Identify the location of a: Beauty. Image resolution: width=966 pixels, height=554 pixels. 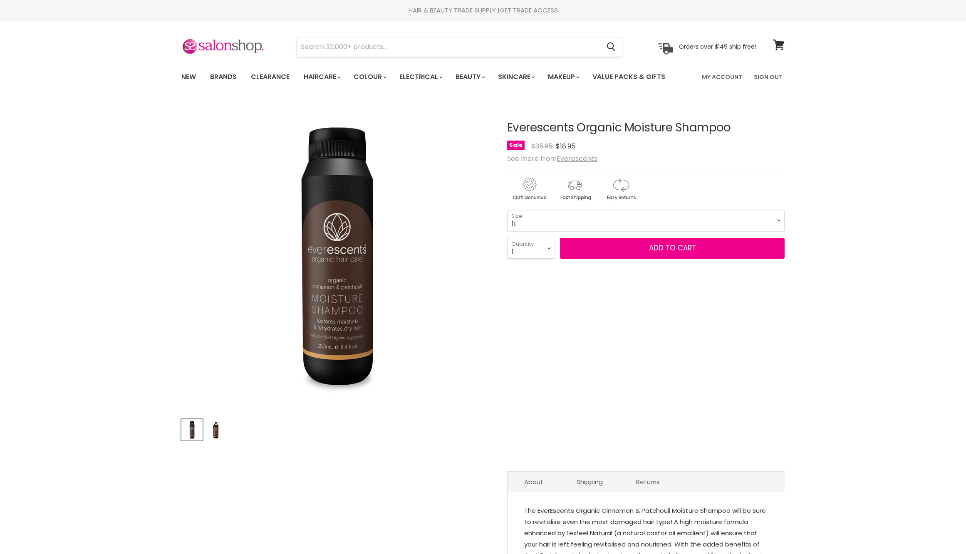
(470, 77).